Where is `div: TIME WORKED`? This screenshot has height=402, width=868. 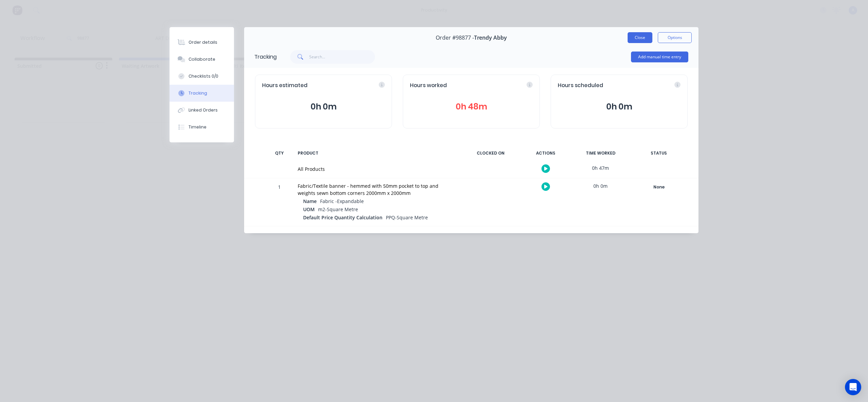
div: TIME WORKED is located at coordinates (600, 153).